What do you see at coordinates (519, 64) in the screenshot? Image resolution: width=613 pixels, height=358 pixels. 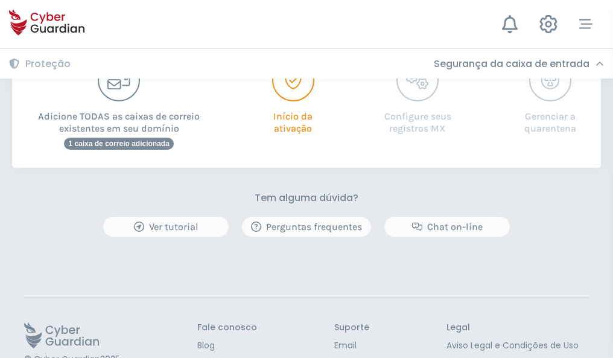 I see `div: Segurança da caixa de entrada` at bounding box center [519, 64].